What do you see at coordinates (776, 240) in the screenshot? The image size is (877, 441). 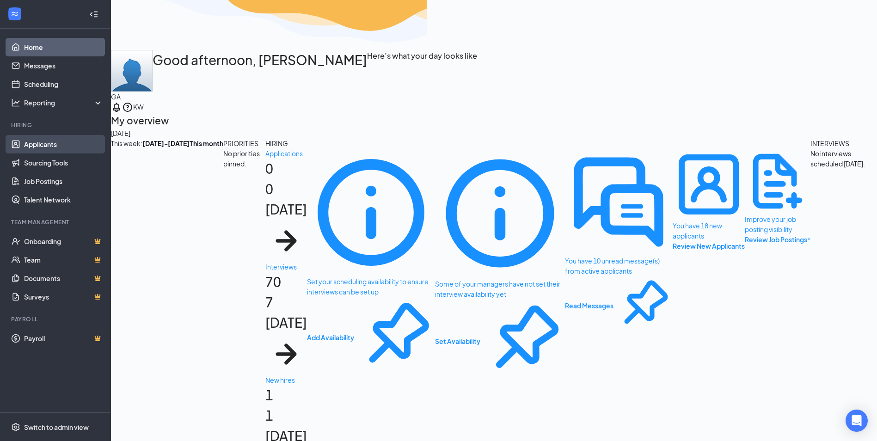 I see `button: Review Job Postings` at bounding box center [776, 240].